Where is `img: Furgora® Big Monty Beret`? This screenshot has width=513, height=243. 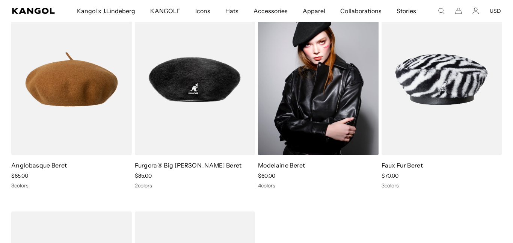
img: Furgora® Big Monty Beret is located at coordinates (195, 79).